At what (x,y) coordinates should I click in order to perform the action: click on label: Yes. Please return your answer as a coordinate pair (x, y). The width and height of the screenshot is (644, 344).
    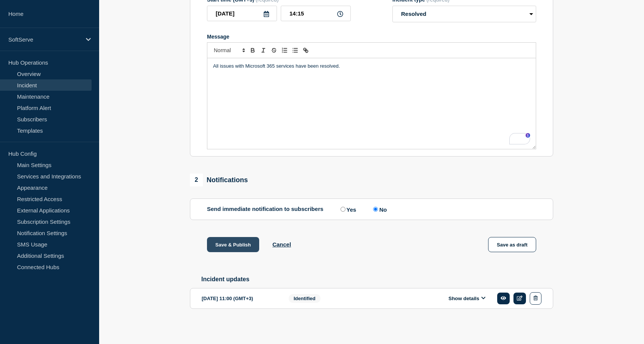
    Looking at the image, I should click on (348, 210).